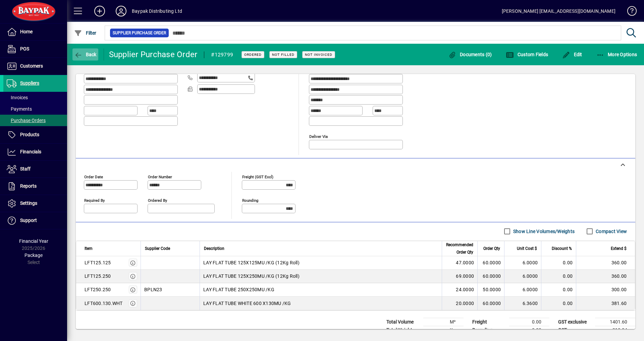 This screenshot has width=644, height=341. I want to click on label: Show Line Volumes/Weights, so click(543, 231).